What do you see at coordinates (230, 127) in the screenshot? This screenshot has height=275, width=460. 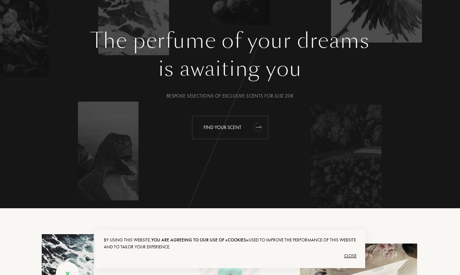 I see `div: Find your scent` at bounding box center [230, 127].